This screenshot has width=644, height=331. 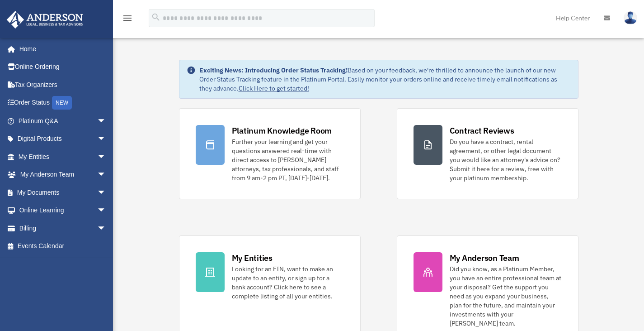 What do you see at coordinates (63, 157) in the screenshot?
I see `a: My Entitiesarrow_drop_down` at bounding box center [63, 157].